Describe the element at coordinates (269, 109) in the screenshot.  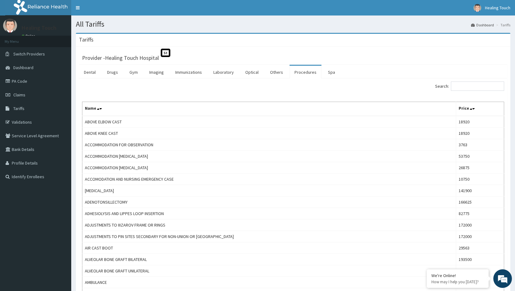
I see `th: Name` at that location.